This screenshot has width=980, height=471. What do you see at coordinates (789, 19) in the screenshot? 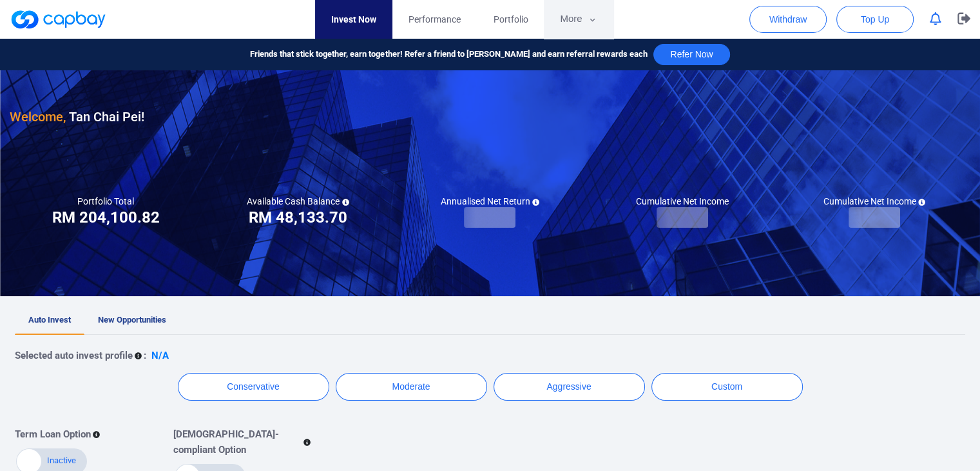
I see `button: Withdraw` at bounding box center [789, 19].